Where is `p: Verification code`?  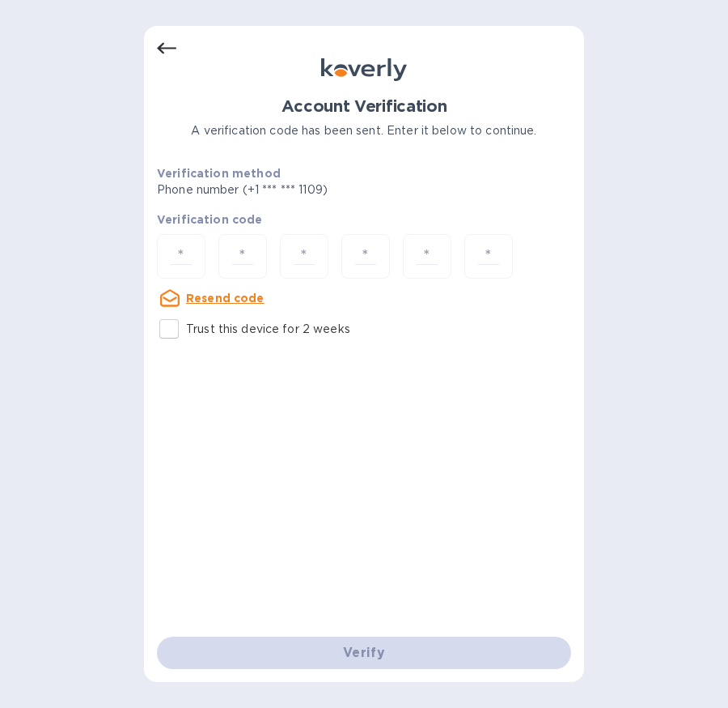 p: Verification code is located at coordinates (364, 220).